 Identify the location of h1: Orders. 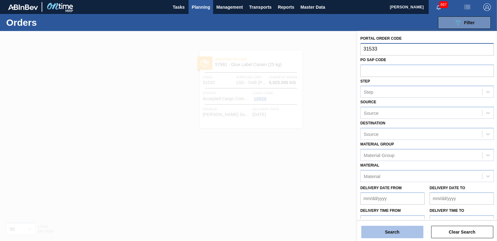
(51, 22).